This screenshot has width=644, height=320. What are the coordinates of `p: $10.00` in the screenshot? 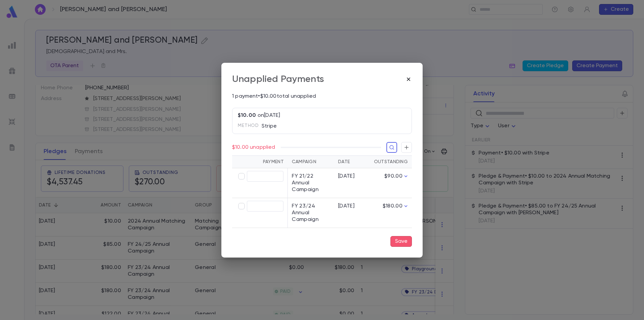 It's located at (247, 115).